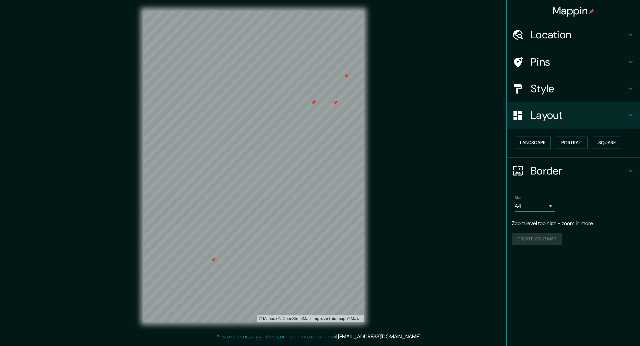 The width and height of the screenshot is (640, 346). What do you see at coordinates (294, 319) in the screenshot?
I see `a: OpenStreetMap` at bounding box center [294, 319].